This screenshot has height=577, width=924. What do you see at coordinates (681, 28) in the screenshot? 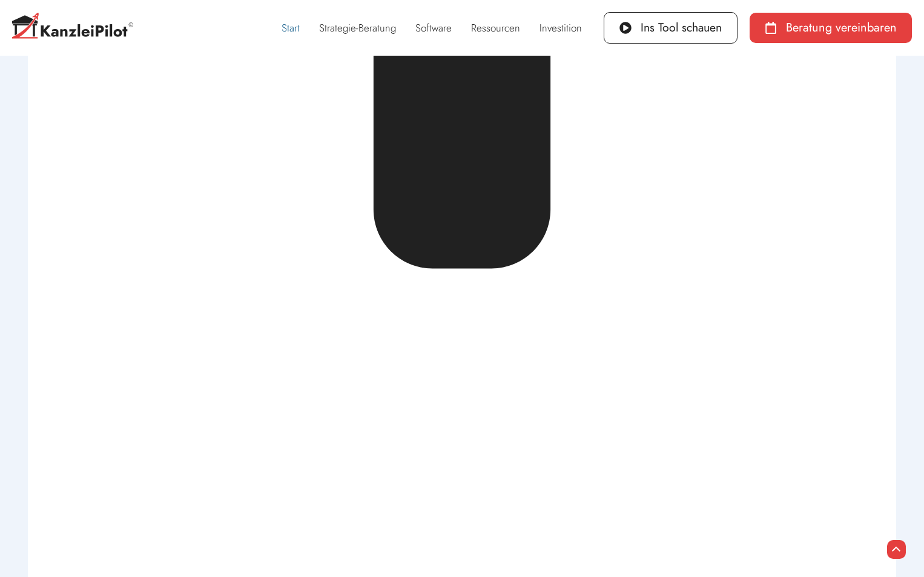
I see `span: Ins Tool schauen` at bounding box center [681, 28].